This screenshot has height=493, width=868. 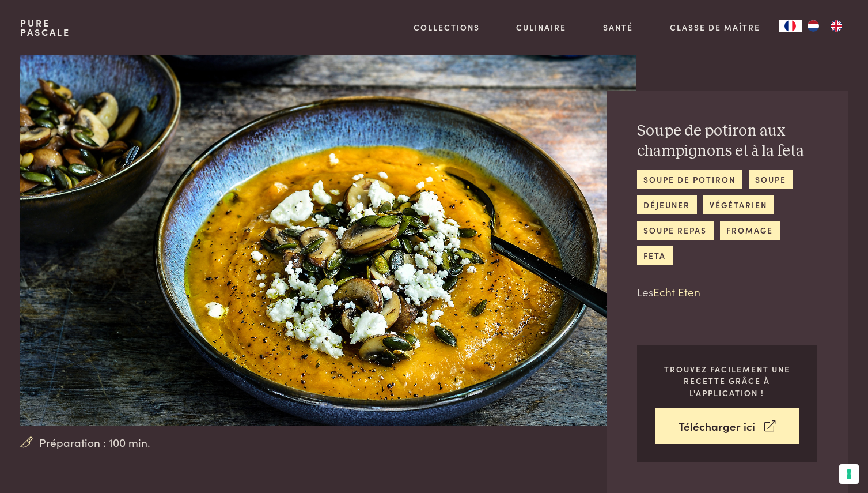 I want to click on div: Language, so click(x=790, y=26).